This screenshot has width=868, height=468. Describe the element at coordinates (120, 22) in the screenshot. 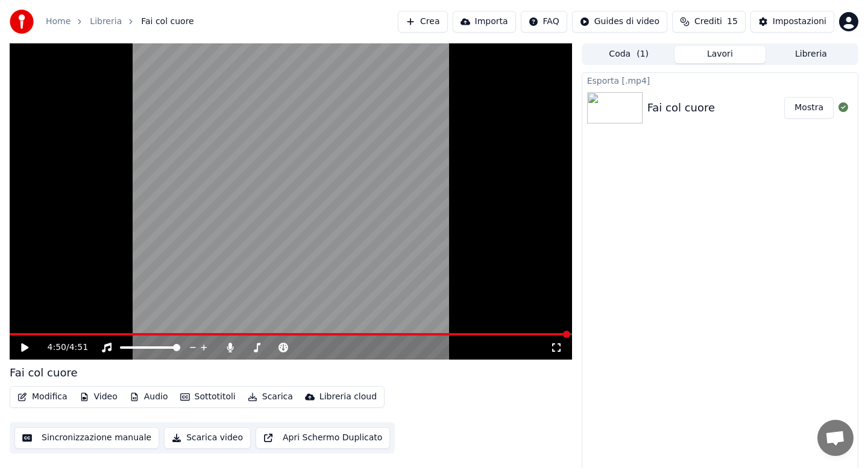

I see `nav: breadcrumb` at that location.